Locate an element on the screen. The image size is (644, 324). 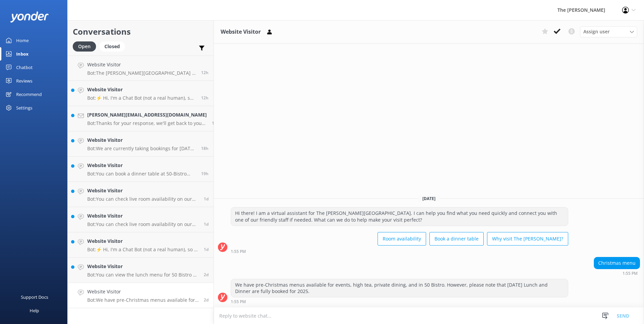
div: Reviews is located at coordinates (24, 81).